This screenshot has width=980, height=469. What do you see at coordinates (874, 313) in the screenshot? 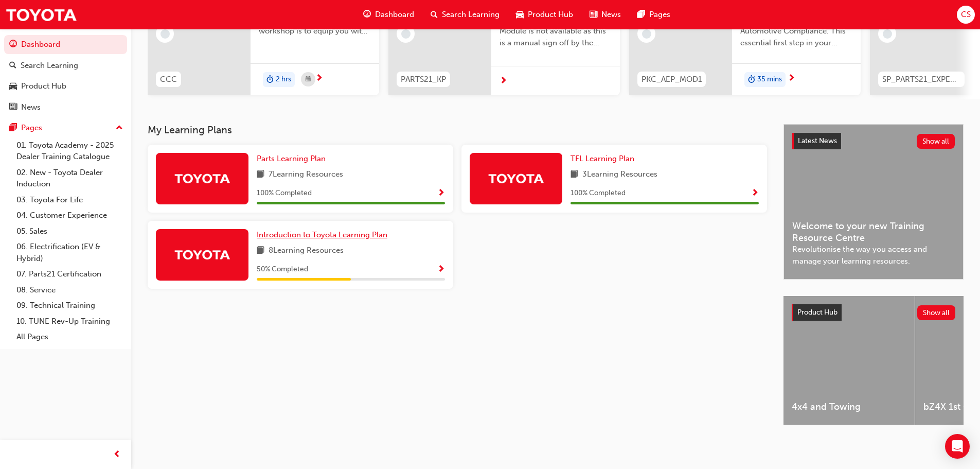
I see `a: Product HubShow all` at bounding box center [874, 313].